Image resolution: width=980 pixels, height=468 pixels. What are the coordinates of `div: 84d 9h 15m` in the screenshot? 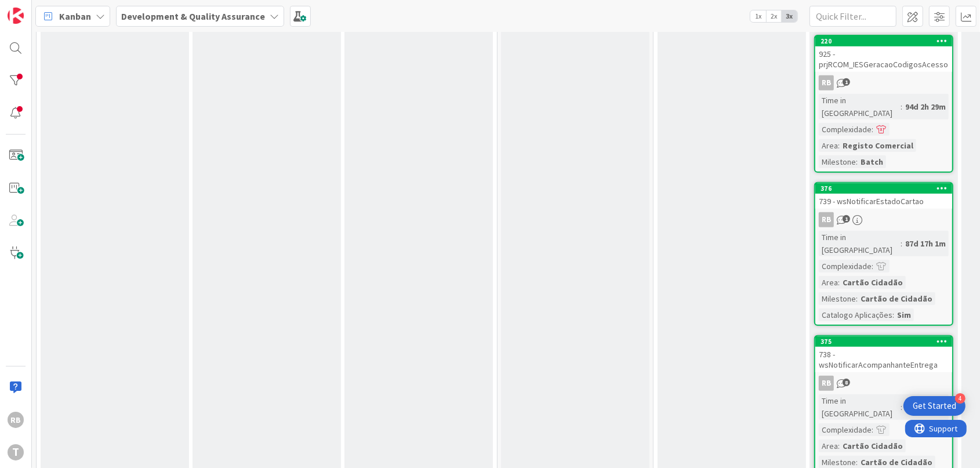 It's located at (925, 407).